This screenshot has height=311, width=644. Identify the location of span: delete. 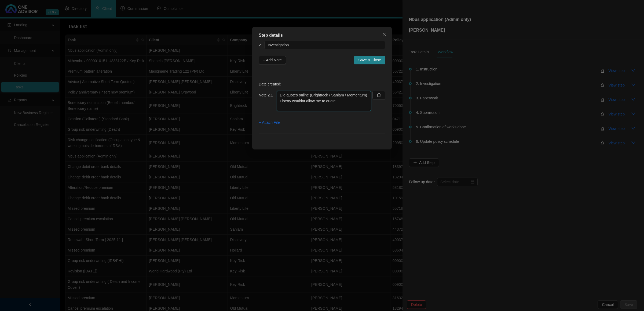
(379, 95).